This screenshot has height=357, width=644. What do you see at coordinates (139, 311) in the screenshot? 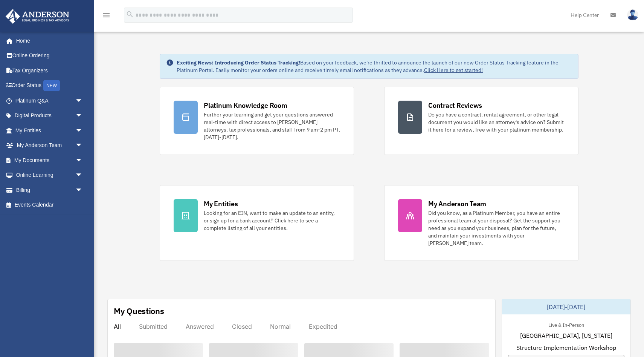
I see `div: My Questions` at bounding box center [139, 311].